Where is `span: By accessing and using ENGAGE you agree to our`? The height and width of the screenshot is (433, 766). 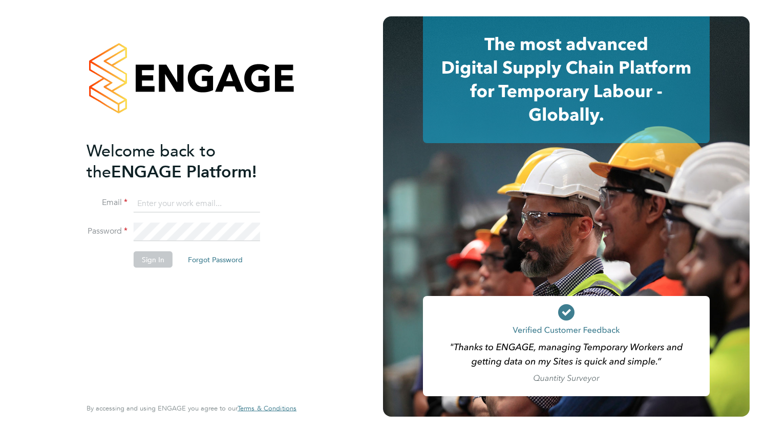 span: By accessing and using ENGAGE you agree to our is located at coordinates (191, 408).